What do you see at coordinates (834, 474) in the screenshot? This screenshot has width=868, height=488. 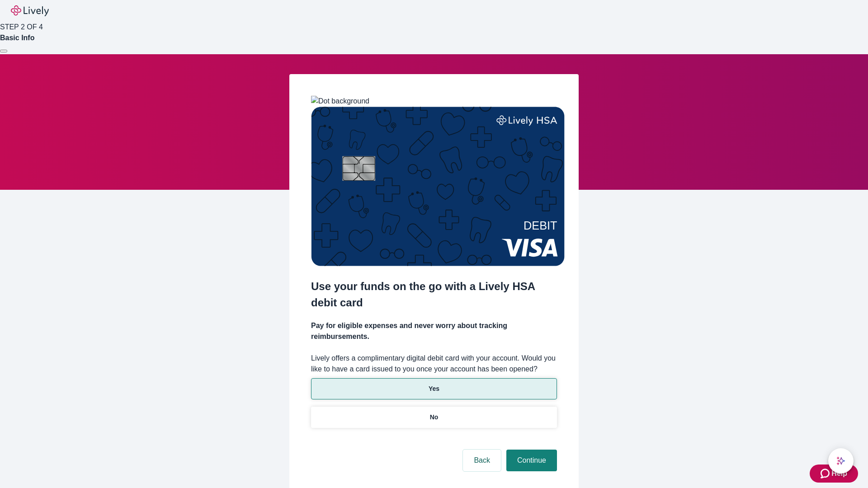 I see `button: Zendesk support iconHelp` at bounding box center [834, 474].